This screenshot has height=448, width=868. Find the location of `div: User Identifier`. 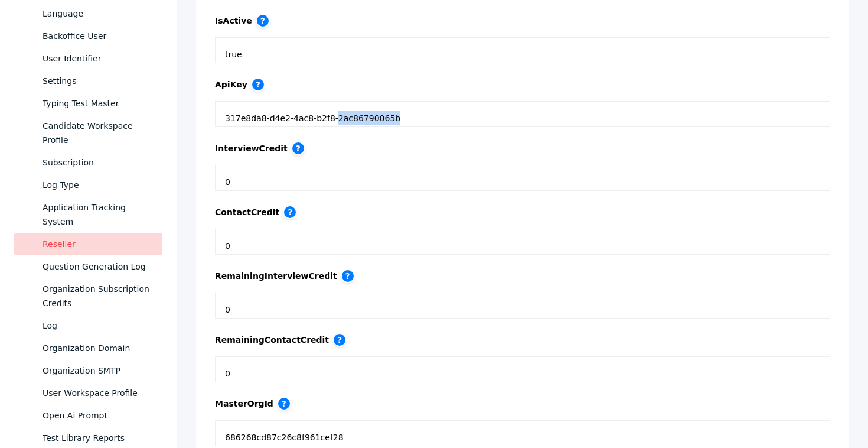

div: User Identifier is located at coordinates (97, 59).